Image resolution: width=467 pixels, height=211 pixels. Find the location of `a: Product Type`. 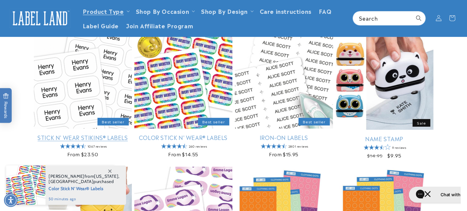

a: Product Type is located at coordinates (103, 11).